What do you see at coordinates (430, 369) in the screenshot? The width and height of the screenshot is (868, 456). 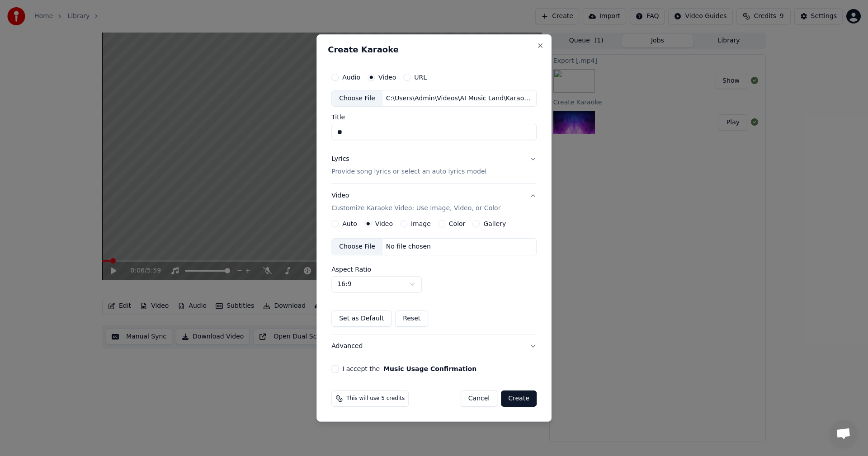 I see `button: I accept the` at bounding box center [430, 369].